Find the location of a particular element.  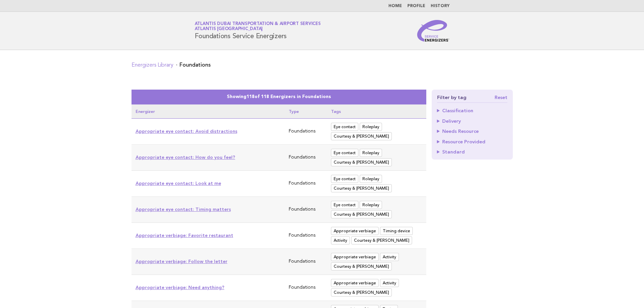

th: Tags is located at coordinates (376, 111).